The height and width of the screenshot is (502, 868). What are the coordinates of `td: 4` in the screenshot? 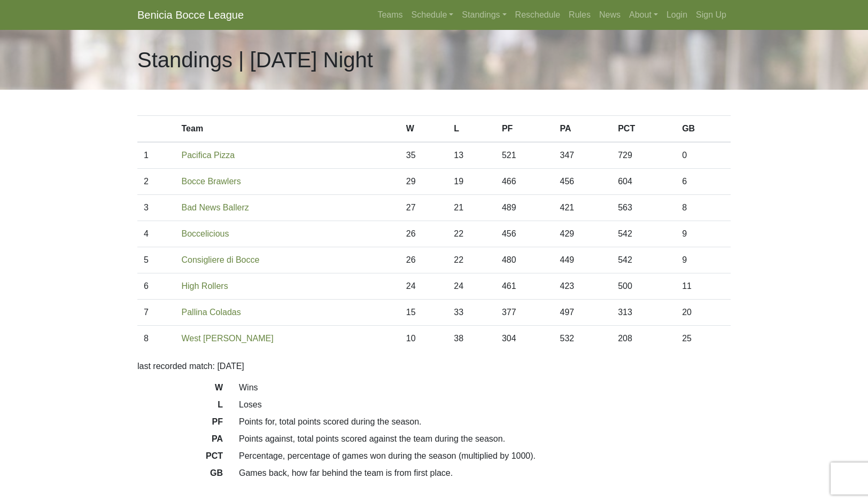 It's located at (156, 234).